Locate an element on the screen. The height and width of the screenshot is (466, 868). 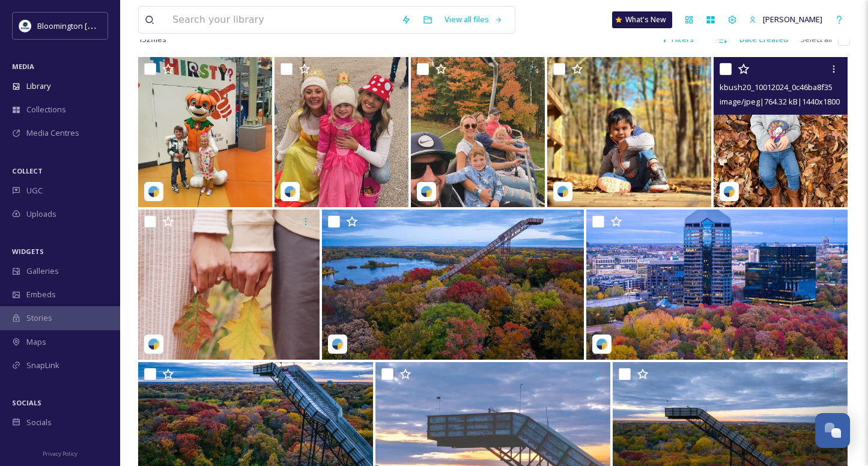
input: Search your library is located at coordinates (281, 20).